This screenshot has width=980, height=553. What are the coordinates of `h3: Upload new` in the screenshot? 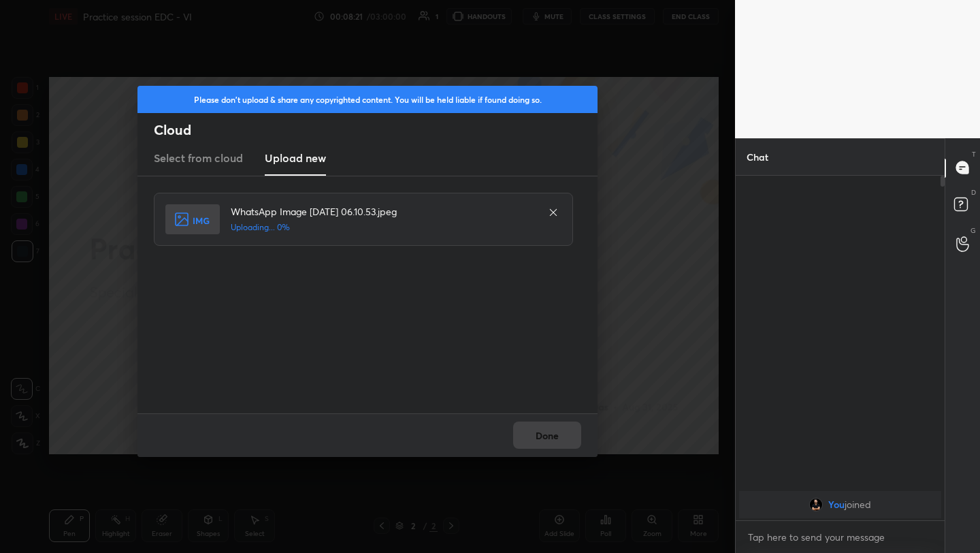 It's located at (295, 158).